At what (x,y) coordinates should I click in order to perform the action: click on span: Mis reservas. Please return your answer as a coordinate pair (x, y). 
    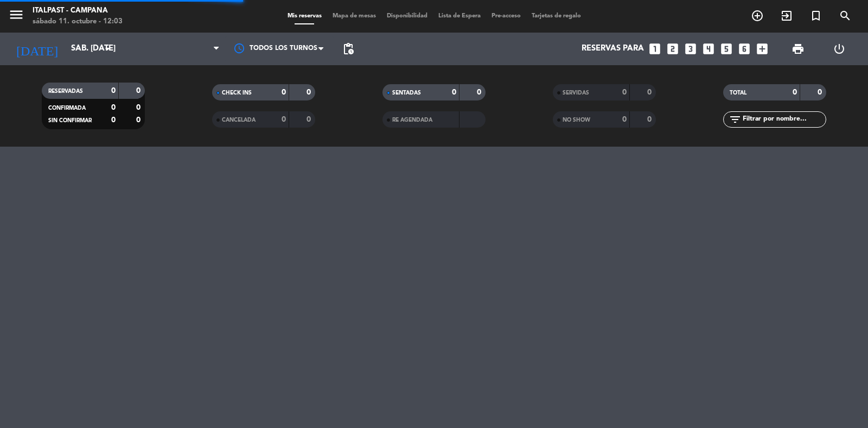
    Looking at the image, I should click on (304, 16).